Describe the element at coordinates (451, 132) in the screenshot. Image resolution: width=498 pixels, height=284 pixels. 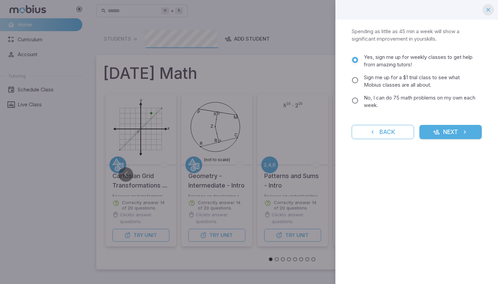
I see `button: Next` at that location.